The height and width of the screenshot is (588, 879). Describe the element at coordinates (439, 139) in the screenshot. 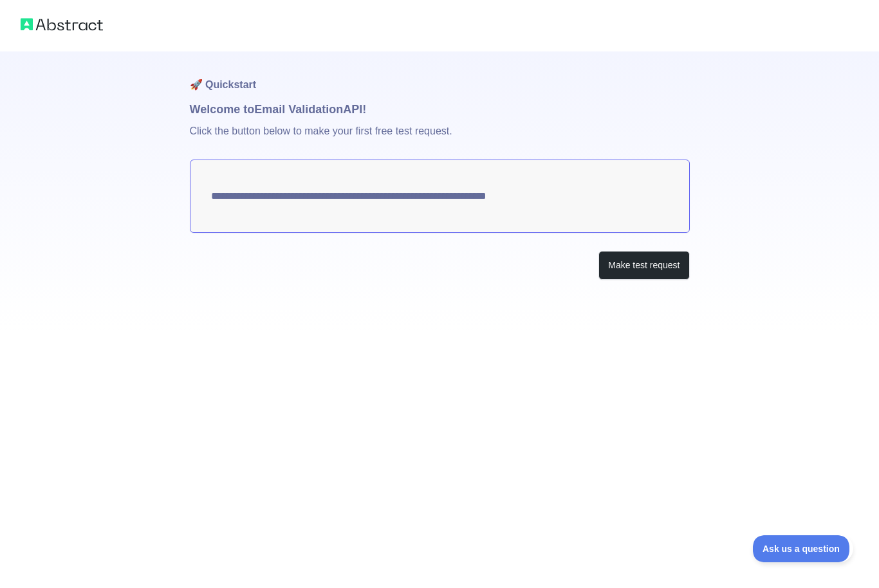

I see `p: Click the button below to make your first free test request.` at that location.